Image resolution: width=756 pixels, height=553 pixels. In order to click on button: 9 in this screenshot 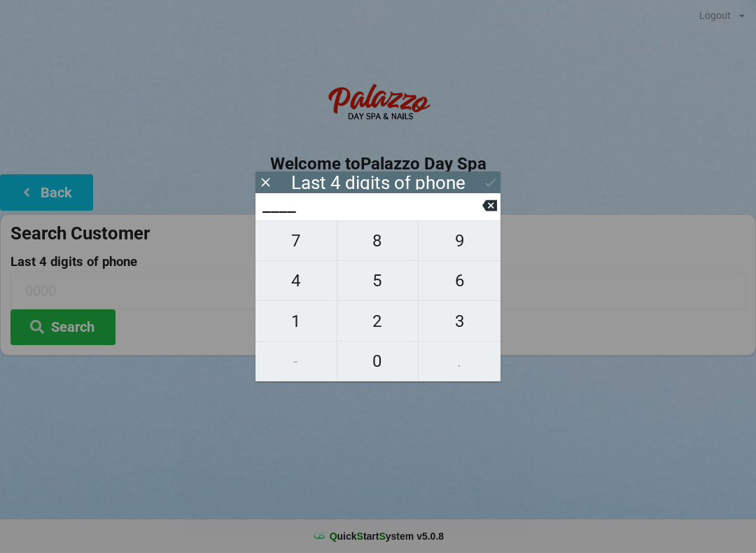, I will do `click(460, 241)`.